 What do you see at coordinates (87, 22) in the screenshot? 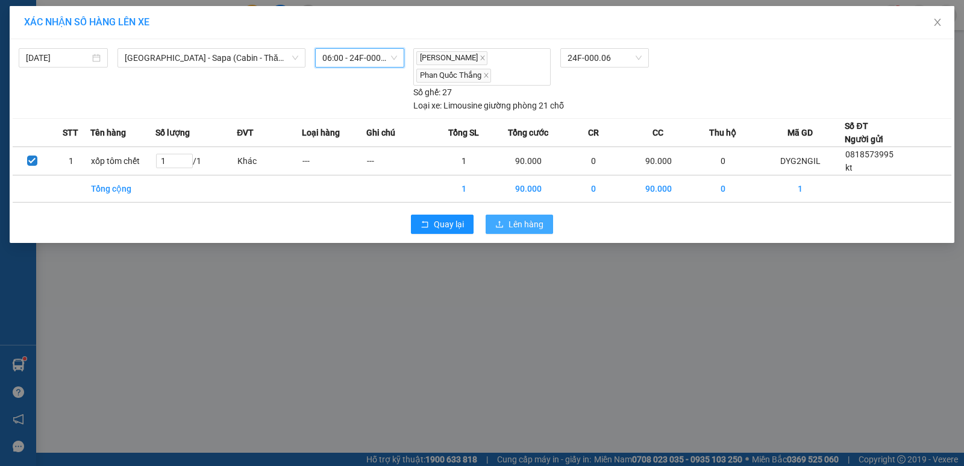
I see `span: XÁC NHẬN SỐ HÀNG LÊN XE` at bounding box center [87, 22].